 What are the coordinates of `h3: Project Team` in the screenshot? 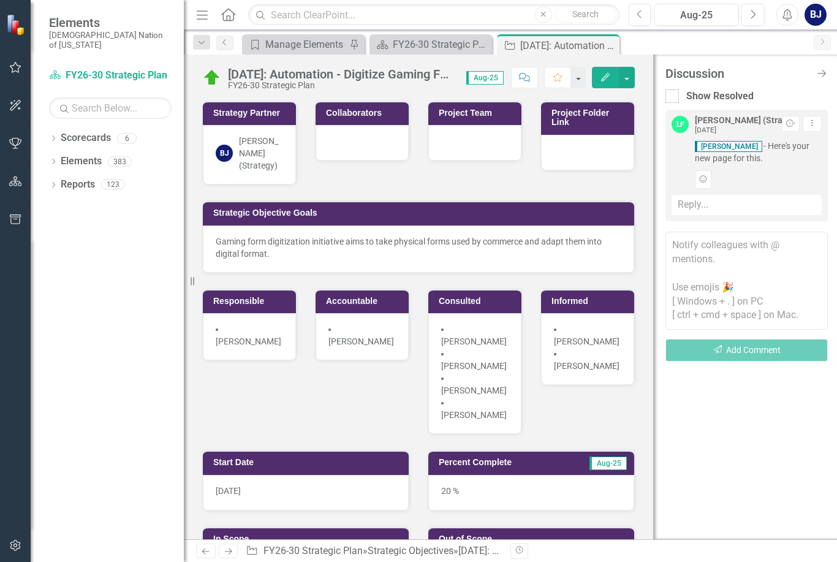 It's located at (477, 113).